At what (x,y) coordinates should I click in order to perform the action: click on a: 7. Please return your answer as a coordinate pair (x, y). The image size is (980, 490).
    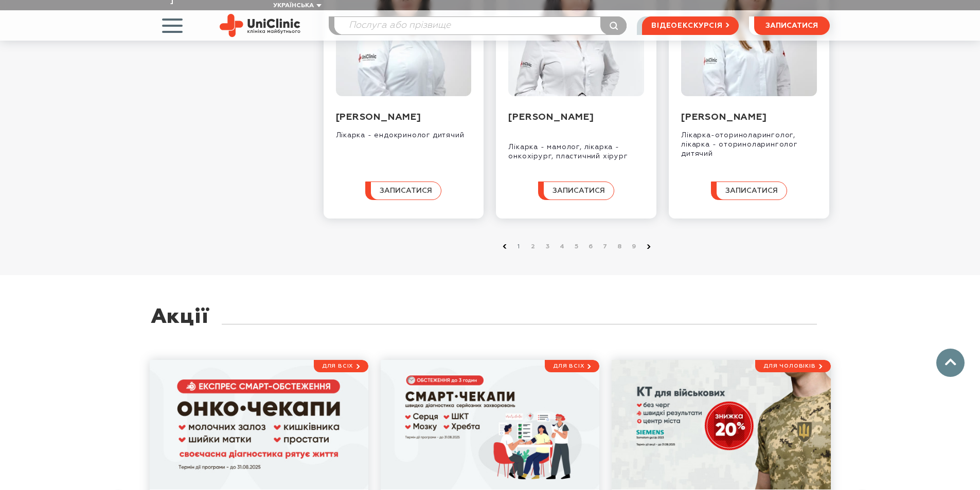
    Looking at the image, I should click on (606, 247).